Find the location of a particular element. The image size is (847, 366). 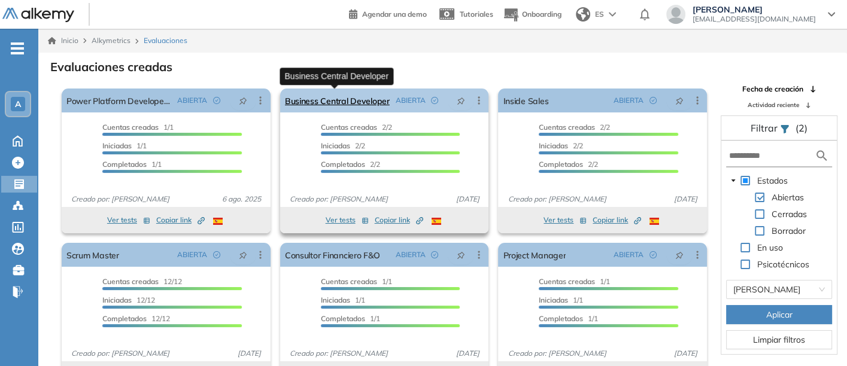

span: A is located at coordinates (18, 104).